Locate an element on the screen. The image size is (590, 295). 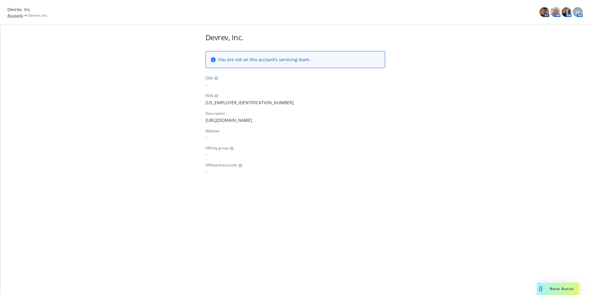
span: Nova Assist is located at coordinates (562, 288).